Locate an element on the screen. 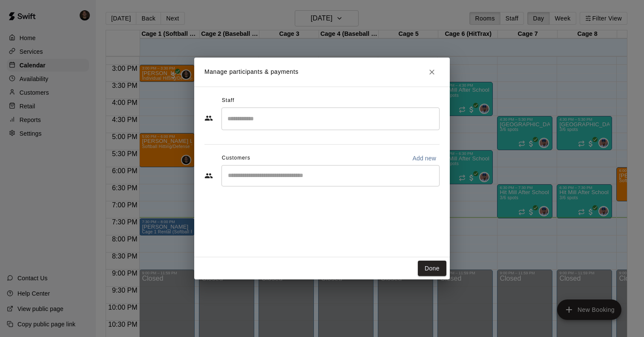 This screenshot has height=337, width=644. p: Manage participants & payments is located at coordinates (251, 71).